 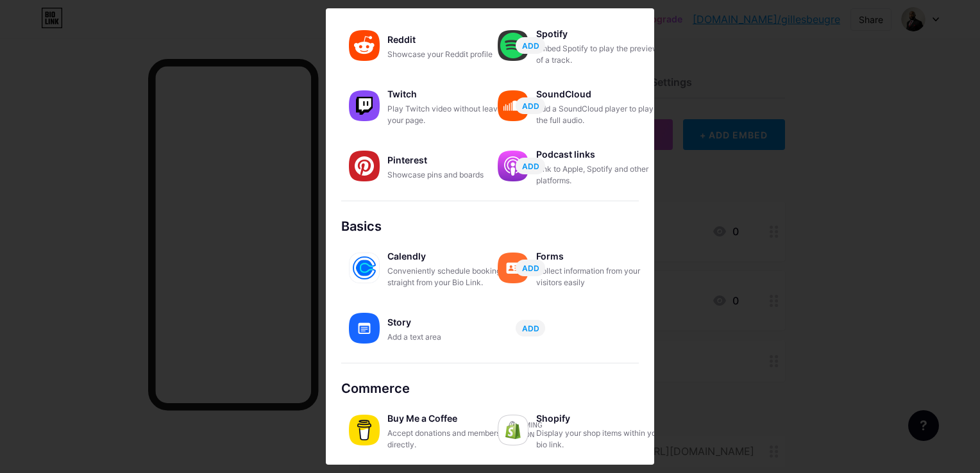 I want to click on img: podcastlinks, so click(x=513, y=166).